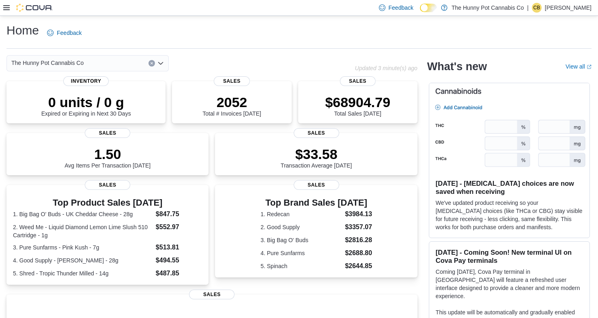  I want to click on span: Inventory, so click(86, 81).